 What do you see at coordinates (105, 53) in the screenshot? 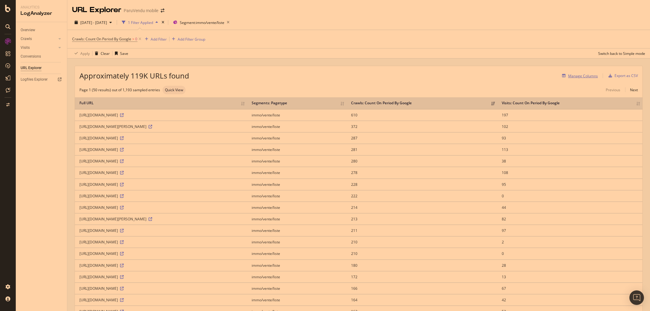
I see `div: Clear` at bounding box center [105, 53].